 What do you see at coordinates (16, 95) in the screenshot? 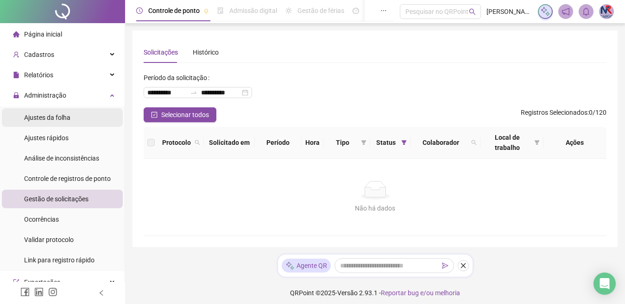
I see `span: lock` at bounding box center [16, 95].